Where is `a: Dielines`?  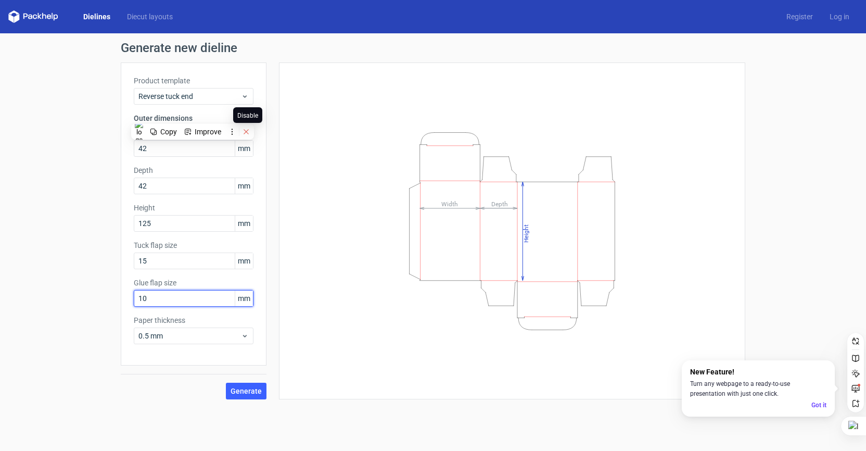 a: Dielines is located at coordinates (97, 17).